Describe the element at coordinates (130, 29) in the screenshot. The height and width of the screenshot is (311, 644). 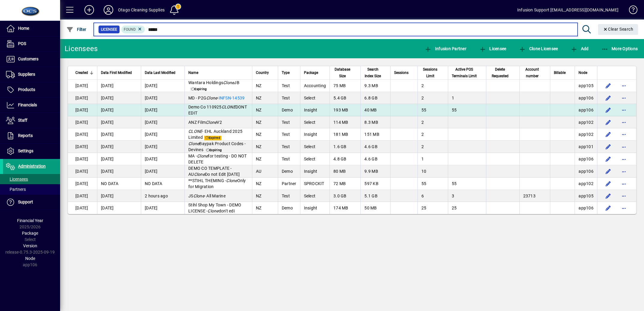
I see `span: Found` at that location.